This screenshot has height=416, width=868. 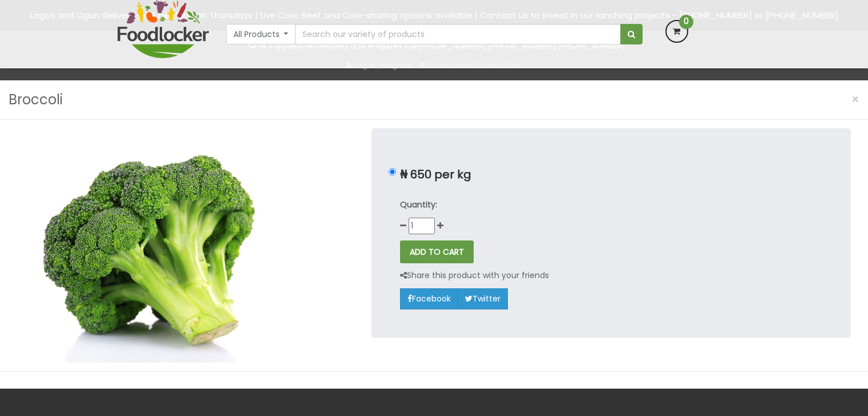 I want to click on button: Close, so click(x=855, y=99).